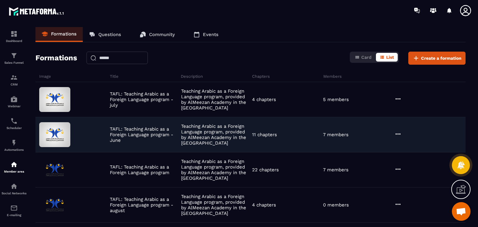 This screenshot has width=478, height=227. Describe the element at coordinates (336, 100) in the screenshot. I see `p: 5 members` at that location.